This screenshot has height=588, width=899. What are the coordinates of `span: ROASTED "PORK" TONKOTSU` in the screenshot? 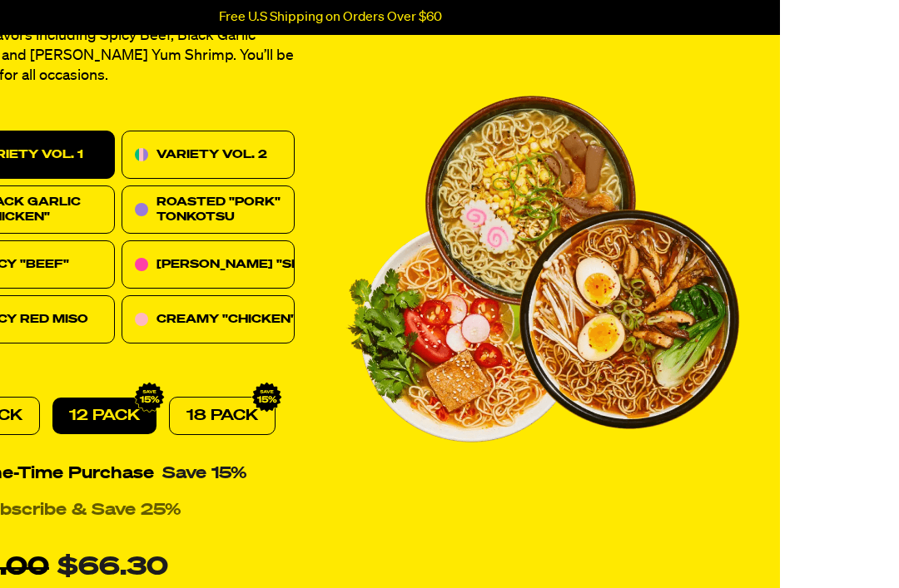 It's located at (218, 209).